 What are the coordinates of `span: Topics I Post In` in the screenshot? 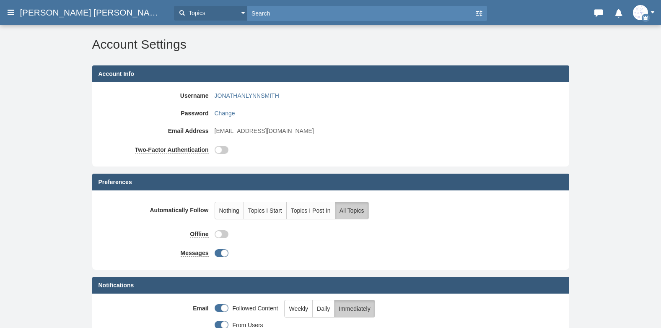 It's located at (311, 211).